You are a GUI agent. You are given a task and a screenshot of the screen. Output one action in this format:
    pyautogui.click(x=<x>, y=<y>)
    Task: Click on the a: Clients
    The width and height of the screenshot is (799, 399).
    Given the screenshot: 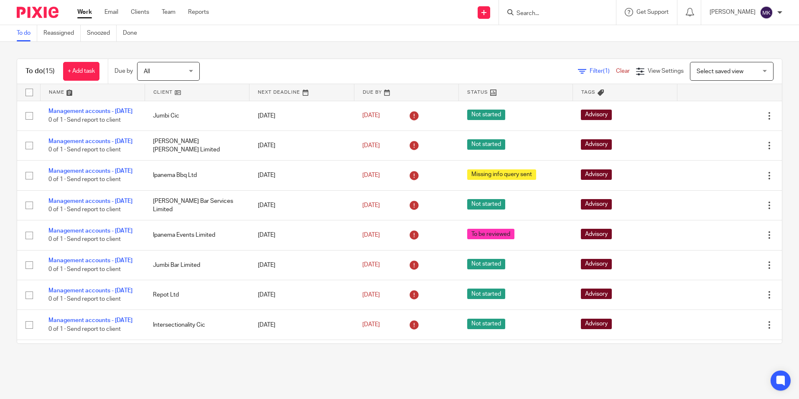 What is the action you would take?
    pyautogui.click(x=140, y=12)
    